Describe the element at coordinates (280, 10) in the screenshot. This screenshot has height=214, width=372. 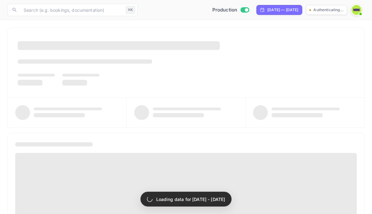
I see `div: Click to change the date range period` at that location.